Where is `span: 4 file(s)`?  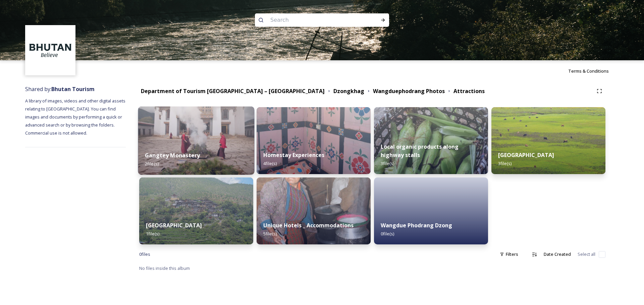
span: 4 file(s) is located at coordinates (270, 163).